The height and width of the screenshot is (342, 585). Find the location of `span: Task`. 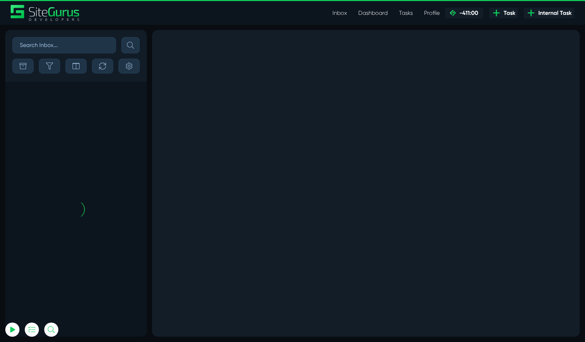

span: Task is located at coordinates (508, 13).